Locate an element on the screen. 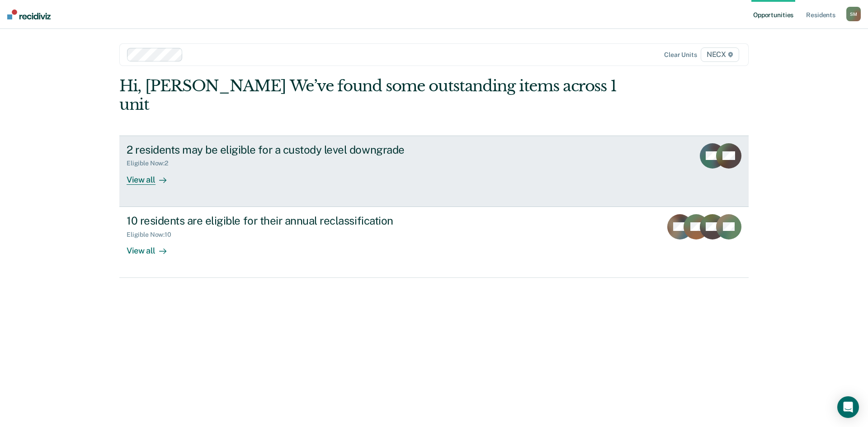  a: 2 residents may be eligible for a custody level downgradeEligible Now:2View all is located at coordinates (434, 171).